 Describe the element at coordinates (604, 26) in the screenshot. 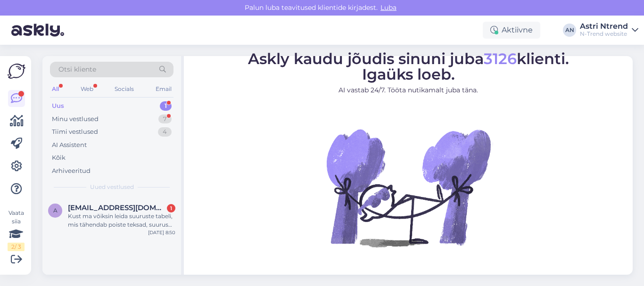

I see `div: Astri Ntrend` at that location.